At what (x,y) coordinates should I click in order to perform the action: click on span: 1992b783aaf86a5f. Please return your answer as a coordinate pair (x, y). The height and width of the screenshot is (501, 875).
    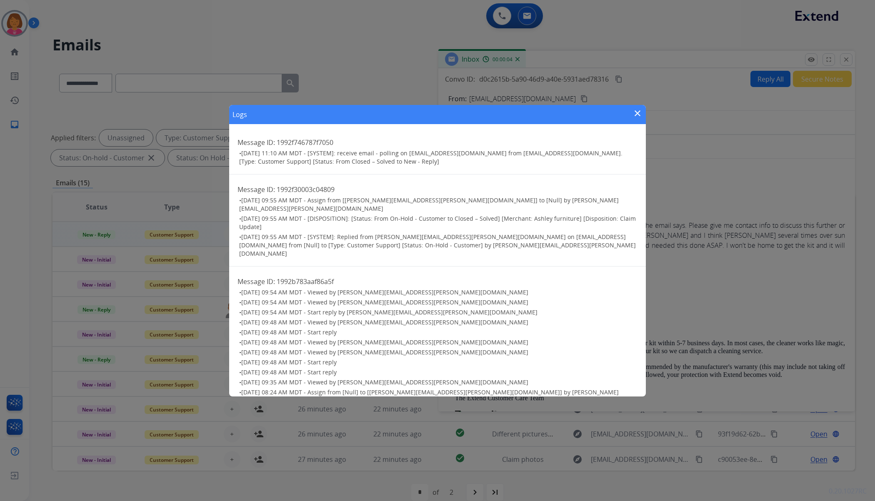
    Looking at the image, I should click on (305, 282).